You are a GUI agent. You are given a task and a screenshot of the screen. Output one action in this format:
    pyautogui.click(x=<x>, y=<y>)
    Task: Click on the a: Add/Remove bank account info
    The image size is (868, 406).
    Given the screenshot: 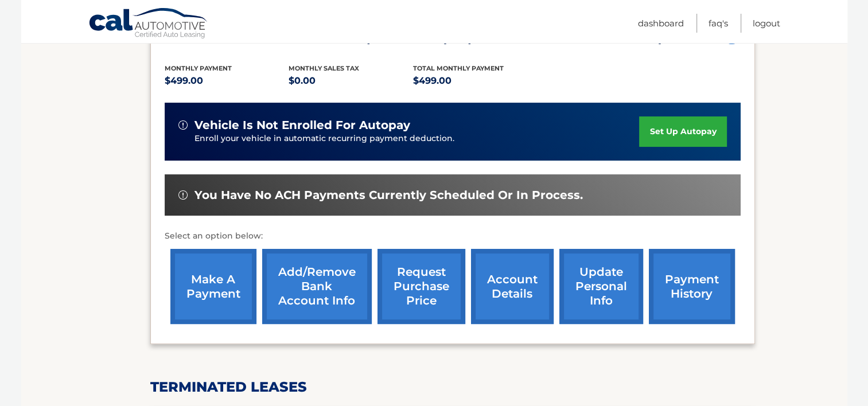 What is the action you would take?
    pyautogui.click(x=316, y=286)
    